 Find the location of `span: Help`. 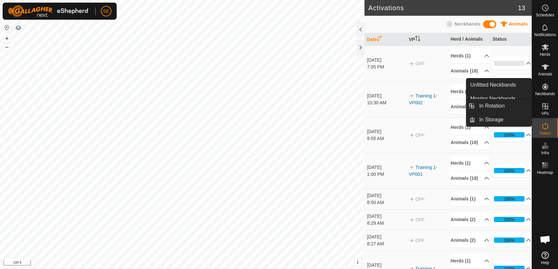

span: Help is located at coordinates (545, 263).